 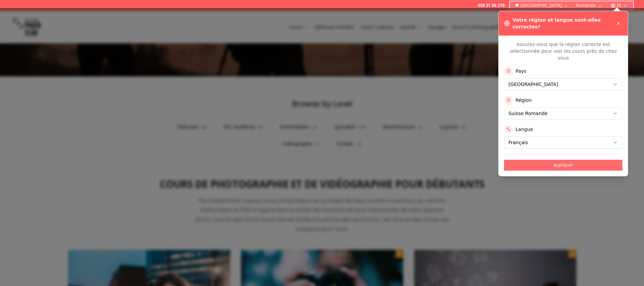 I want to click on label: Pays, so click(x=521, y=71).